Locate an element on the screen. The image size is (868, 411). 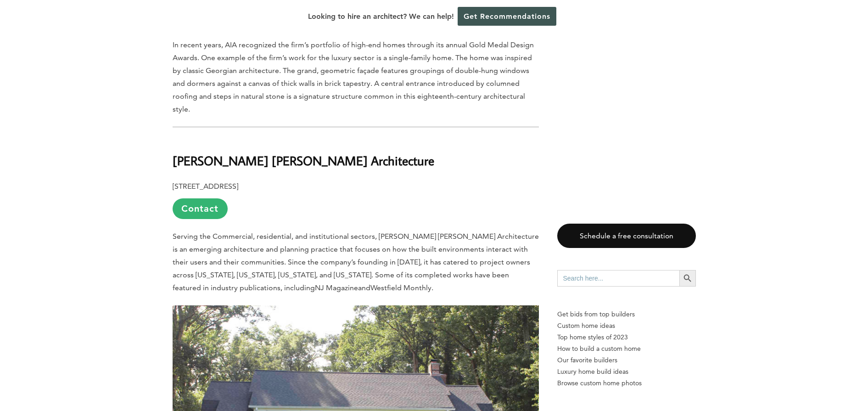
p: Get bids from top builders is located at coordinates (626, 314).